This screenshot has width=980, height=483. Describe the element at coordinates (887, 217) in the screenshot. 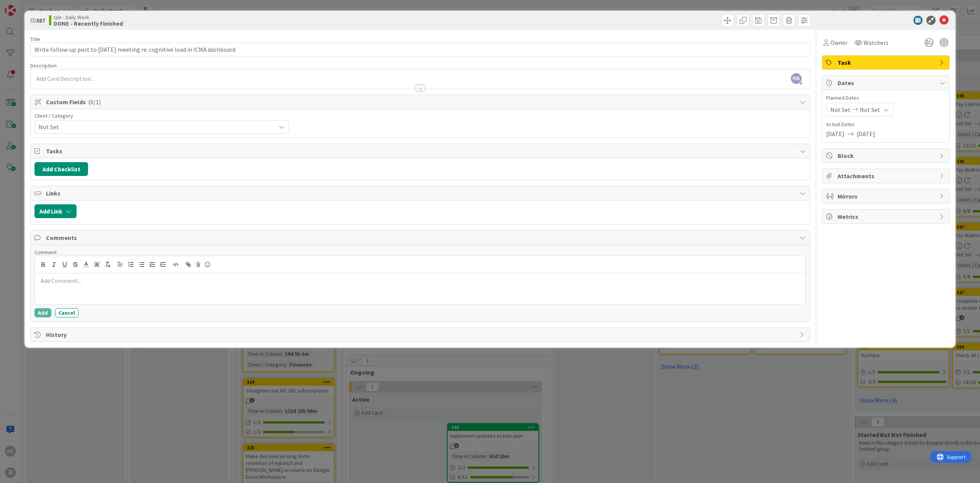

I see `span: Metrics` at that location.